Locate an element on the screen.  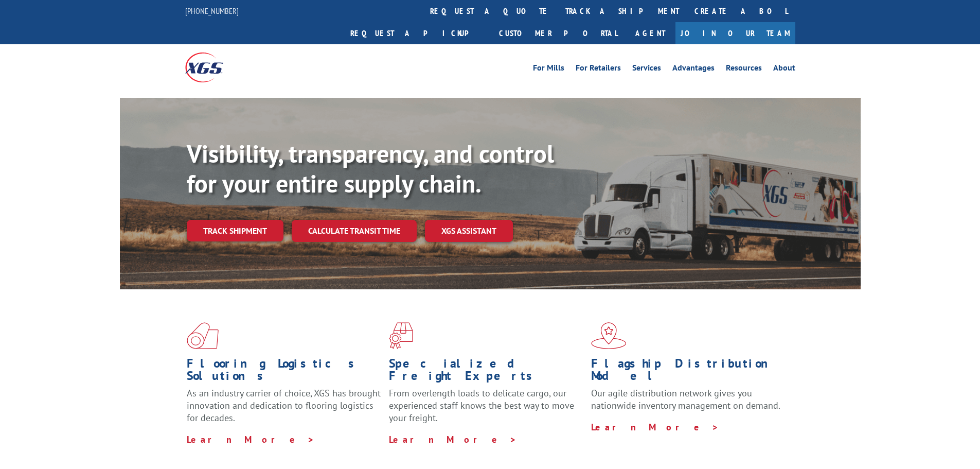
img: xgs-icon-total-supply-chain-intelligence-red is located at coordinates (203, 335).